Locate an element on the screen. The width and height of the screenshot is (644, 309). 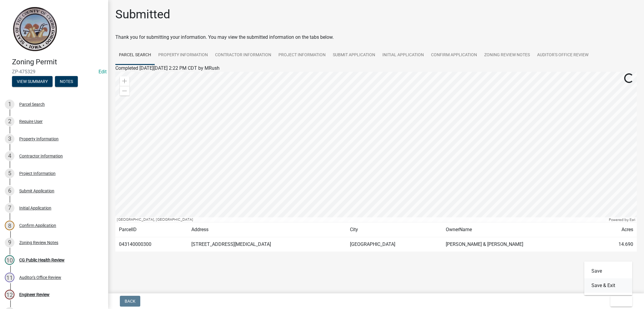
div: Exit is located at coordinates (608, 279).